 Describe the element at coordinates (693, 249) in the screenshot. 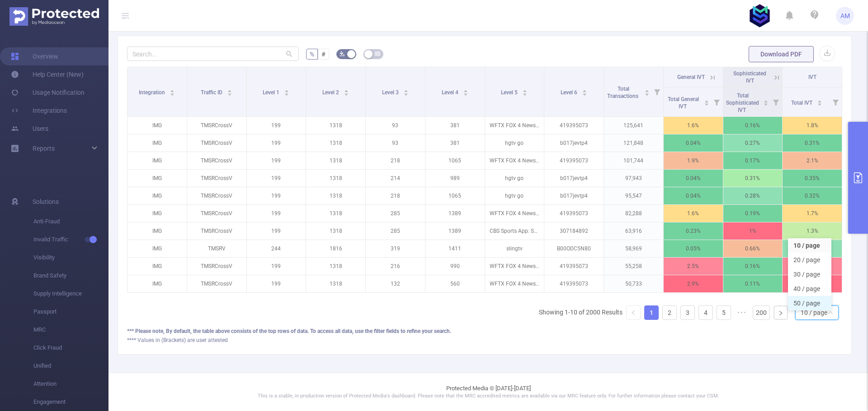

I see `p: 0.05%` at that location.